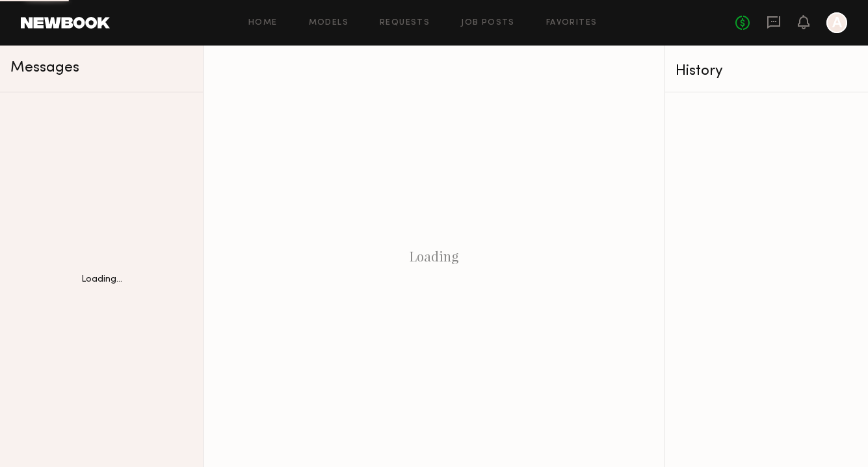  I want to click on div: Loading, so click(434, 257).